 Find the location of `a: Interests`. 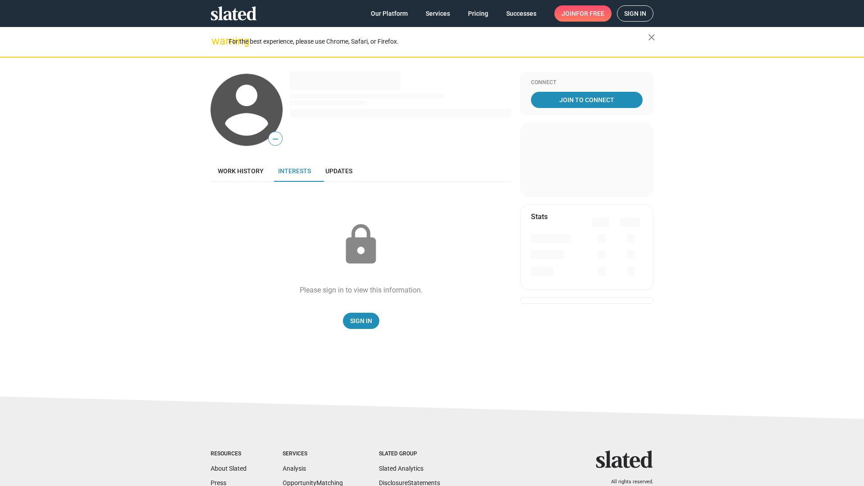

a: Interests is located at coordinates (294, 171).